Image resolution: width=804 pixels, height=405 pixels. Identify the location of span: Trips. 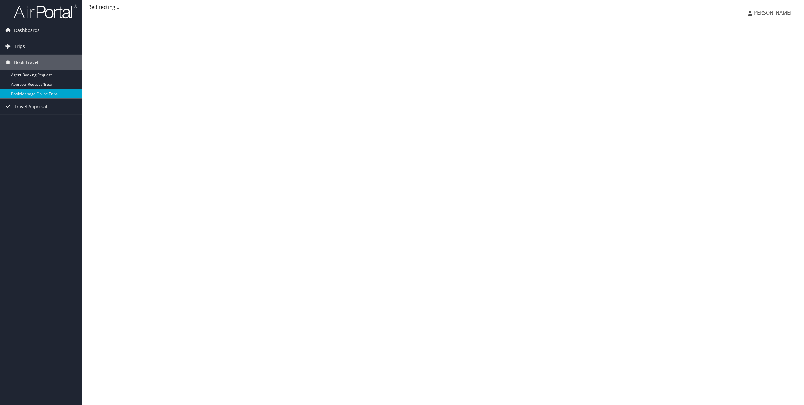
(20, 46).